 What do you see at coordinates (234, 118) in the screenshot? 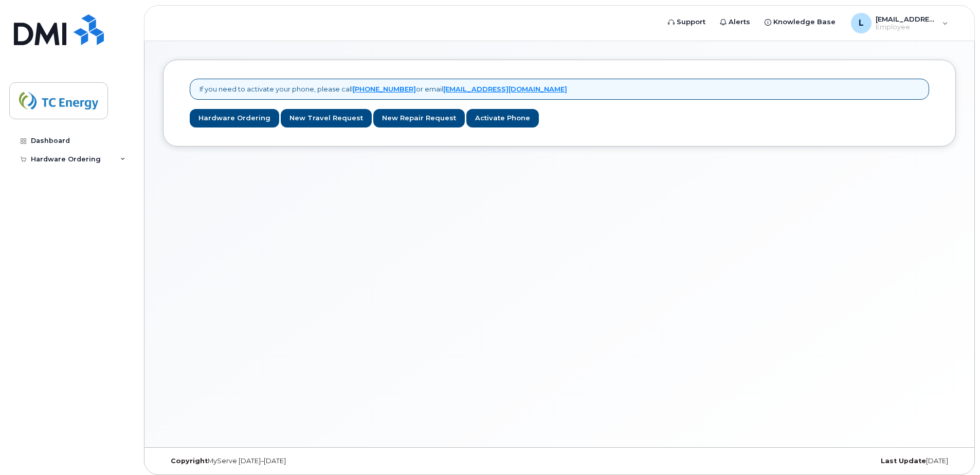
I see `a: Hardware Ordering` at bounding box center [234, 118].